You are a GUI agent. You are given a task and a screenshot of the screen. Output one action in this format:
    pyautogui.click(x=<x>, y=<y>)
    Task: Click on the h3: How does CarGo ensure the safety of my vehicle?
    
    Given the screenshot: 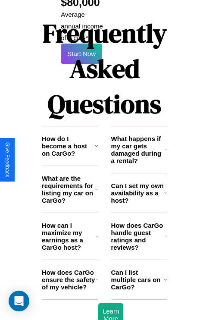 What is the action you would take?
    pyautogui.click(x=69, y=280)
    